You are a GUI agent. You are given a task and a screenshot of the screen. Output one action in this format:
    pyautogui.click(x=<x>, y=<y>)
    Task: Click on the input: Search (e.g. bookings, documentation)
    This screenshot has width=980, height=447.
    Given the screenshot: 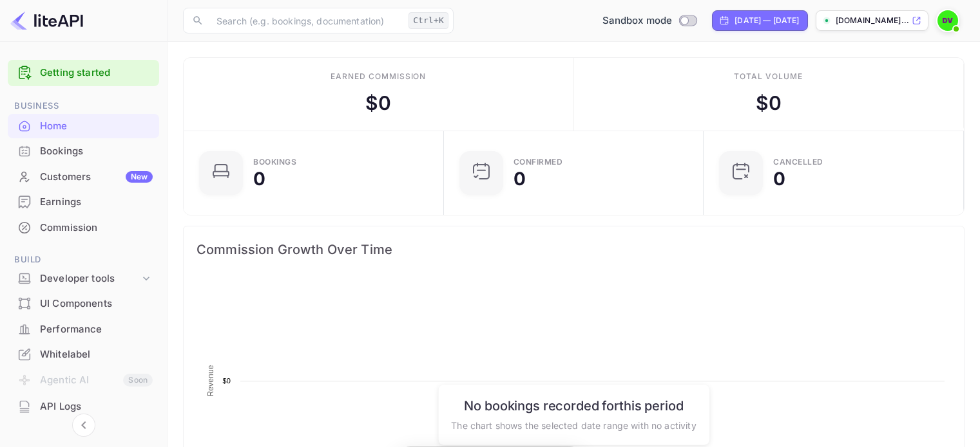 What is the action you would take?
    pyautogui.click(x=306, y=20)
    